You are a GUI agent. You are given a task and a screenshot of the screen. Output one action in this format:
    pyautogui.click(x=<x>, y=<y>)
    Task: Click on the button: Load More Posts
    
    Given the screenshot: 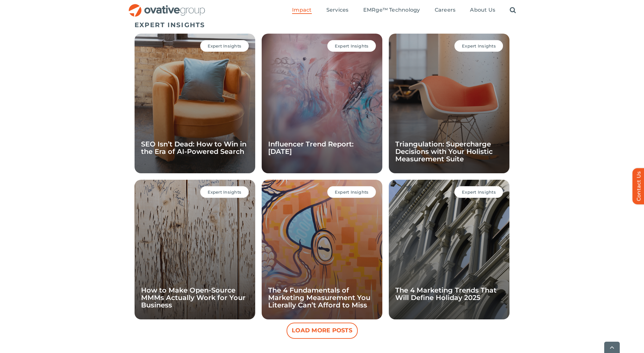 What is the action you would take?
    pyautogui.click(x=322, y=331)
    